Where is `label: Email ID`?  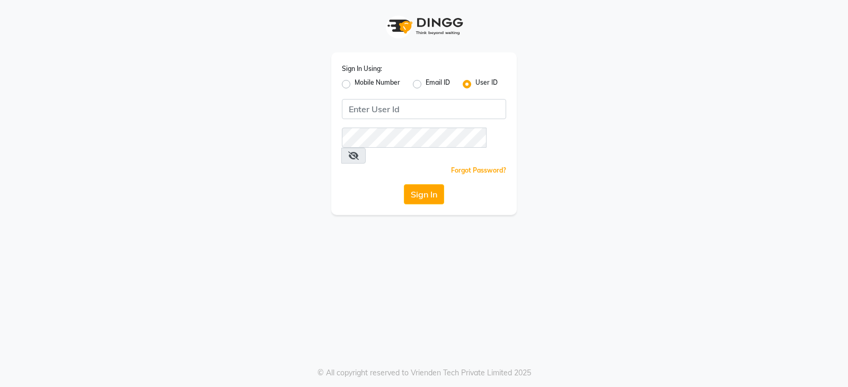 label: Email ID is located at coordinates (438, 84).